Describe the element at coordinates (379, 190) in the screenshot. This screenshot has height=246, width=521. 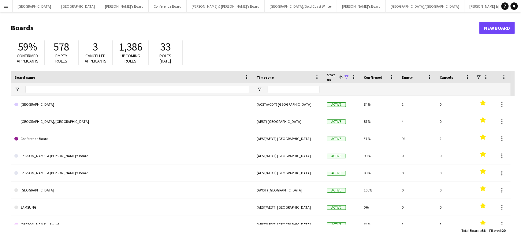
I see `div: 100%` at that location.